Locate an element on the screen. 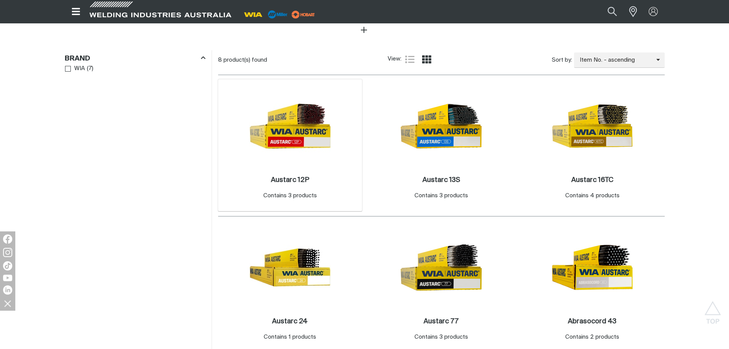 This screenshot has width=729, height=349. span: ( 7 ) is located at coordinates (90, 68).